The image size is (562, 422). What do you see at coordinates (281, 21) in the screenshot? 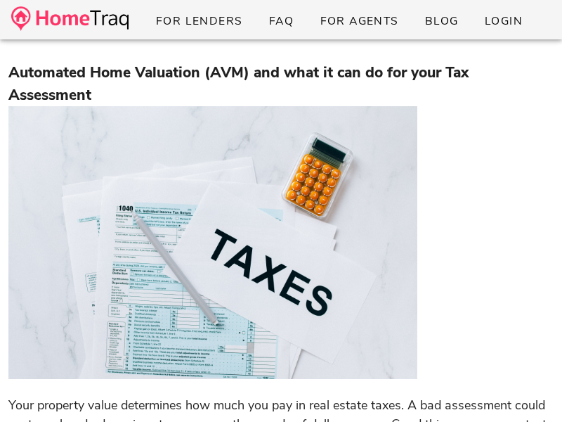
I see `a: FAQ` at bounding box center [281, 21].